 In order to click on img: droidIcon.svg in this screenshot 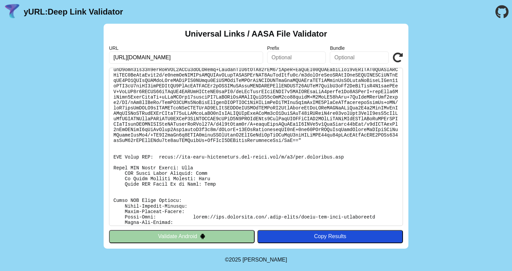, I will do `click(203, 236)`.